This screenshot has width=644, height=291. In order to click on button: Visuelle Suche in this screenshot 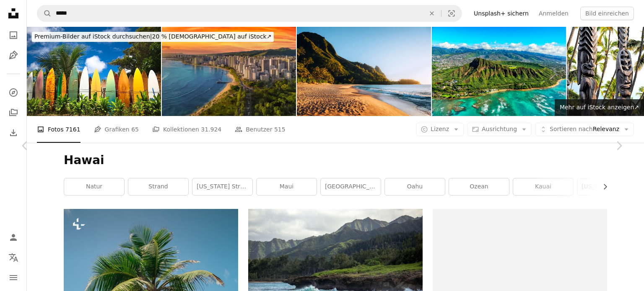, I will do `click(452, 14)`.